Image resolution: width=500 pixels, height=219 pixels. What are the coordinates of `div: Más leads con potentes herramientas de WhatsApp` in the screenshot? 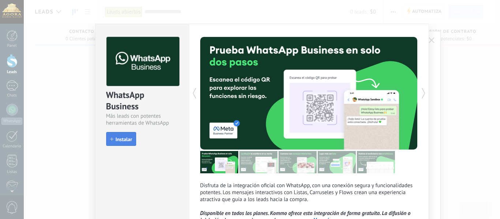 It's located at (142, 120).